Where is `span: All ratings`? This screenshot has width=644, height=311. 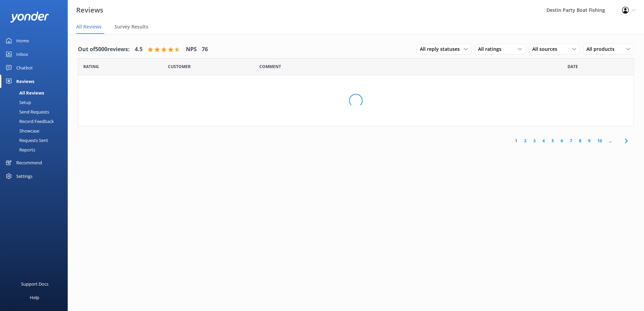 span: All ratings is located at coordinates (492, 49).